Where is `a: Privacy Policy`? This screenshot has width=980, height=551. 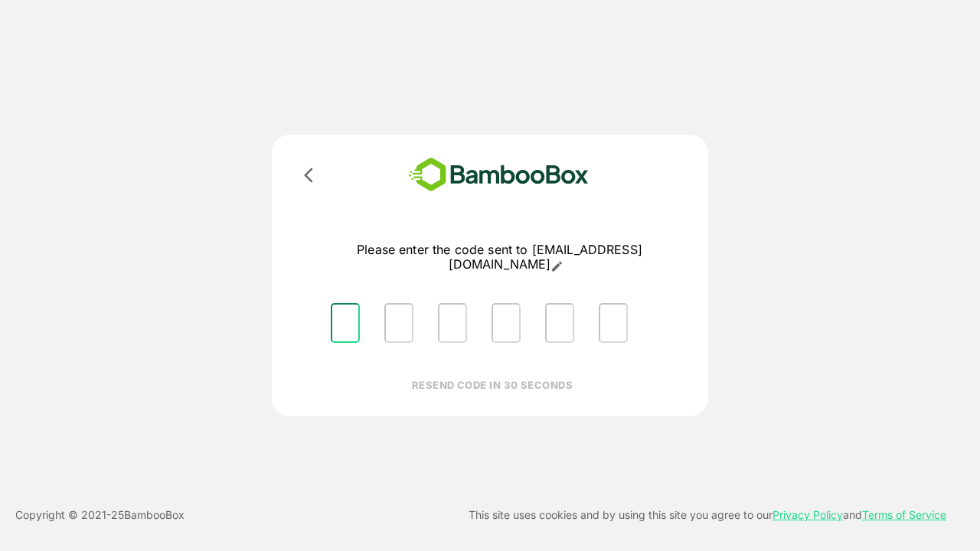 a: Privacy Policy is located at coordinates (808, 514).